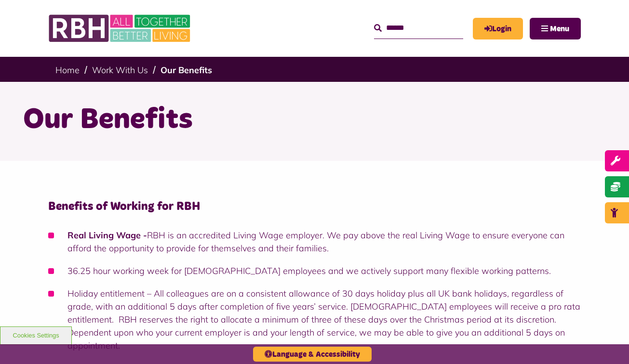 The width and height of the screenshot is (629, 364). What do you see at coordinates (186, 70) in the screenshot?
I see `a: Our Benefits` at bounding box center [186, 70].